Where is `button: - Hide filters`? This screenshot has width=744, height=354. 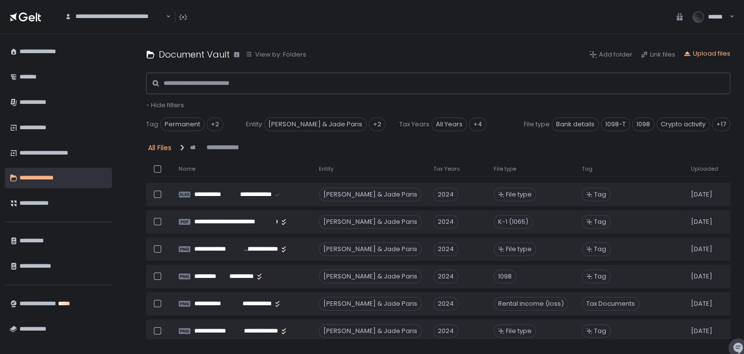 button: - Hide filters is located at coordinates (165, 105).